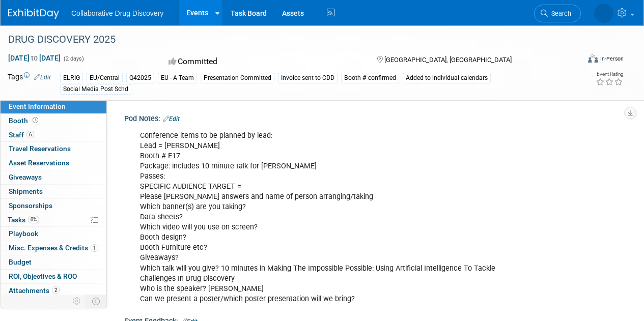 This screenshot has width=644, height=321. What do you see at coordinates (35, 120) in the screenshot?
I see `span: Booth not reserved yet` at bounding box center [35, 120].